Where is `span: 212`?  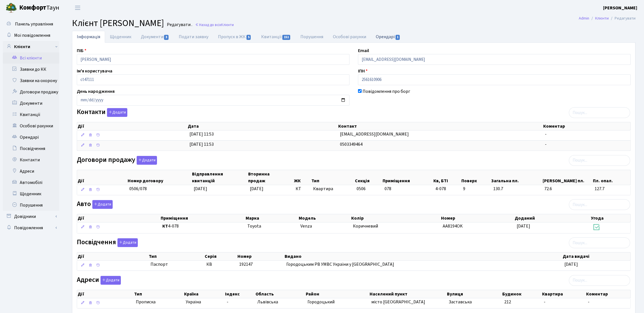 span: 212 is located at coordinates (508, 301).